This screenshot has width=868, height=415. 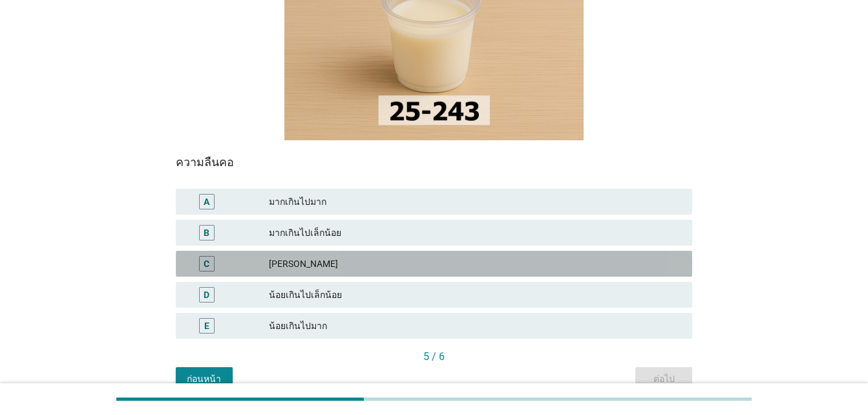 I want to click on div: น้อยเกินไปมาก, so click(x=475, y=326).